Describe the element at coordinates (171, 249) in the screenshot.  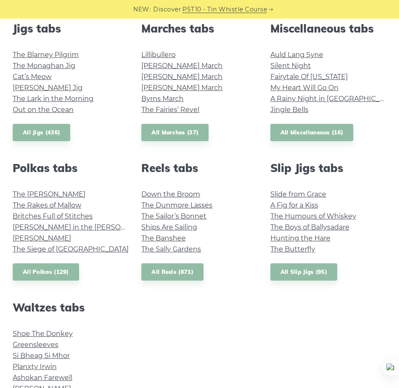
I see `a: The Sally Gardens` at that location.